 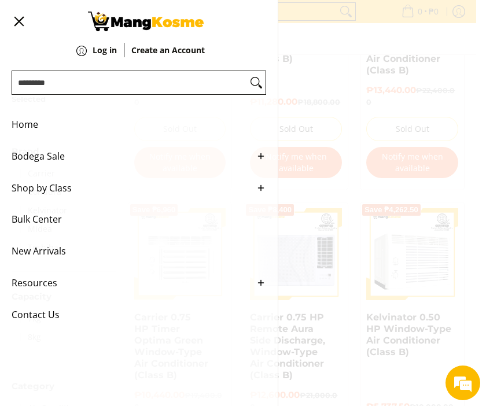 What do you see at coordinates (139, 156) in the screenshot?
I see `a: Bodega Sale` at bounding box center [139, 156].